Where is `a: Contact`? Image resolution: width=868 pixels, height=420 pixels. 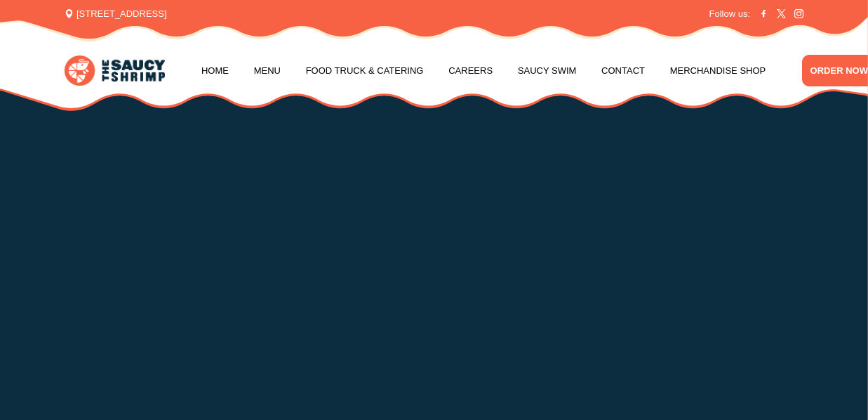
a: Contact is located at coordinates (623, 71).